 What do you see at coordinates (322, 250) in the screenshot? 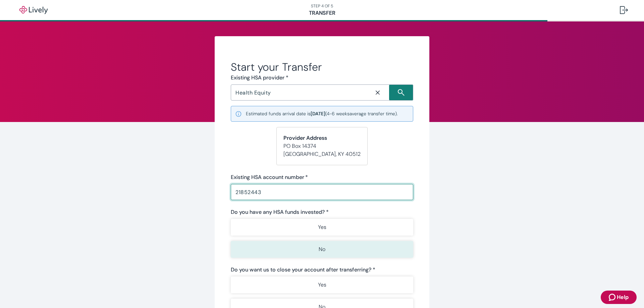
I see `p: No` at bounding box center [322, 250].